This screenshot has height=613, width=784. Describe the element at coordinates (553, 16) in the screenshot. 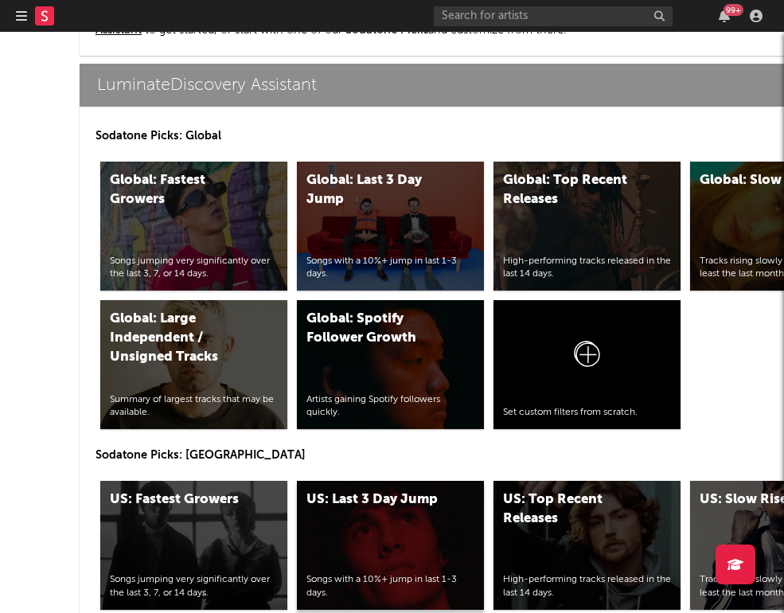

I see `input: Search for artists` at that location.